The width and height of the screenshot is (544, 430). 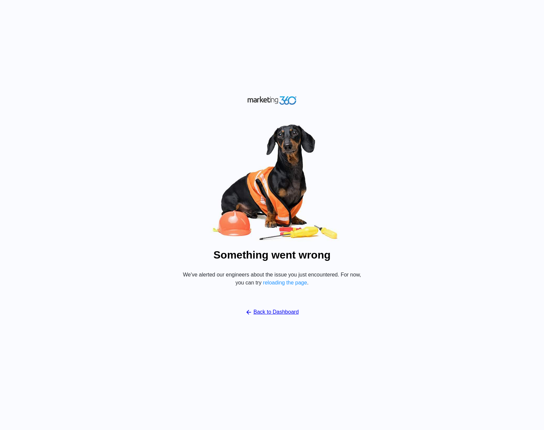 What do you see at coordinates (272, 255) in the screenshot?
I see `h1: Something went wrong` at bounding box center [272, 255].